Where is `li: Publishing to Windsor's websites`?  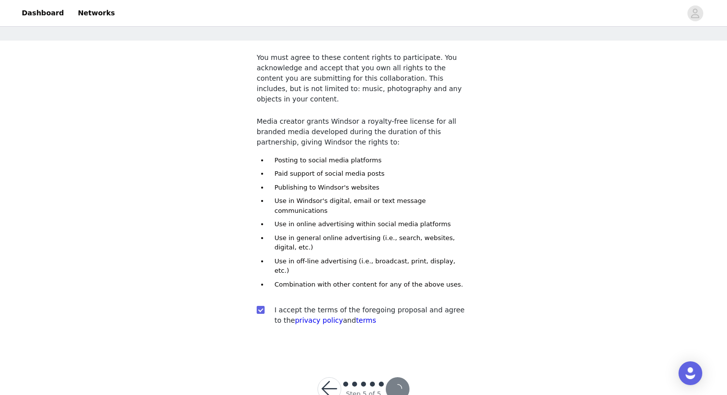
li: Publishing to Windsor's websites is located at coordinates (369, 187).